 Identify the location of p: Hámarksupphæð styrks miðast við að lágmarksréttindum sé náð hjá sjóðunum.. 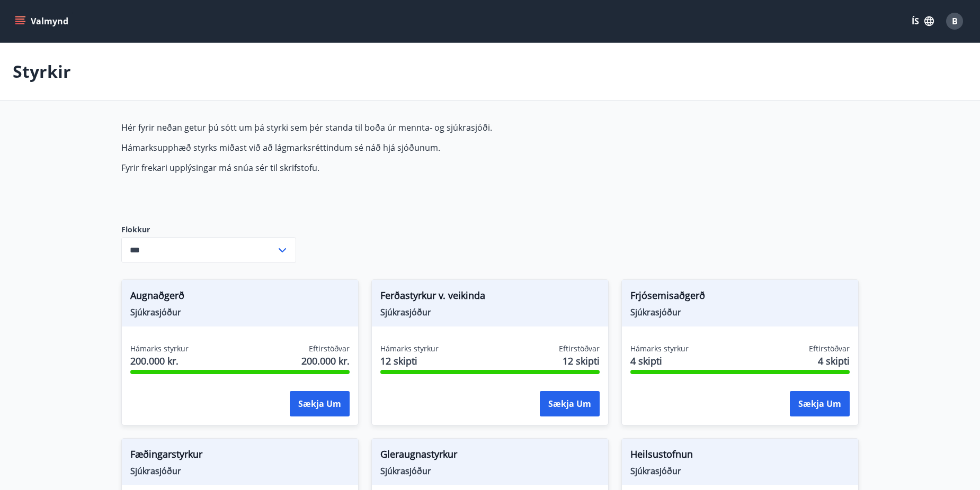
(371, 148).